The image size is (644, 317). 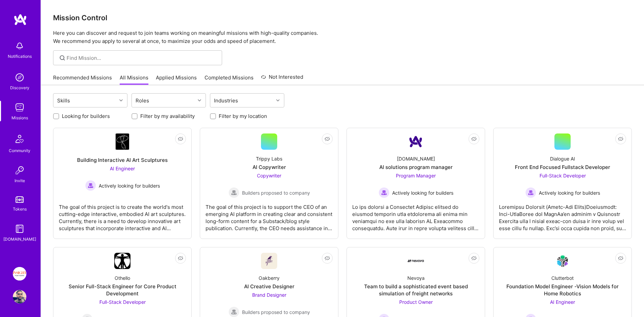 What do you see at coordinates (562, 183) in the screenshot?
I see `a: Dialogue AIFront End Focused Fullstack DeveloperFull-Stack Developer Actively looking for builder...` at bounding box center [562, 183].